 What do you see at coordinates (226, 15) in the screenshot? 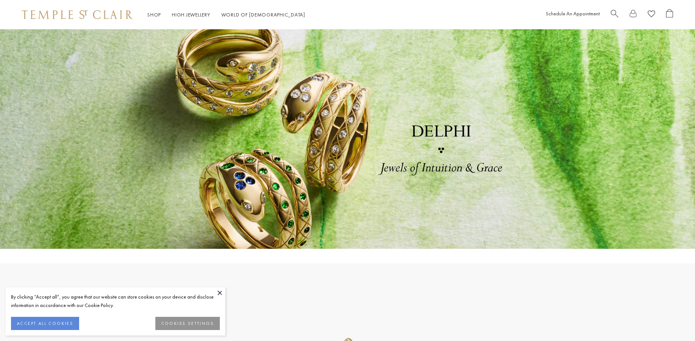
I see `nav: Main navigation` at bounding box center [226, 15].